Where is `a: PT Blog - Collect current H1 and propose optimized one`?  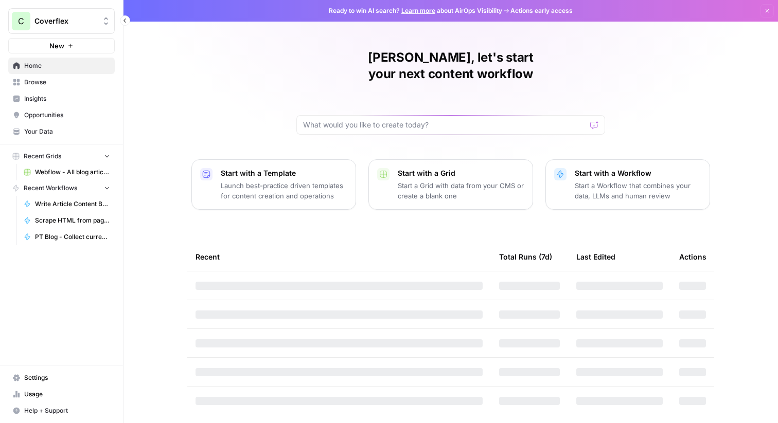
a: PT Blog - Collect current H1 and propose optimized one is located at coordinates (67, 237).